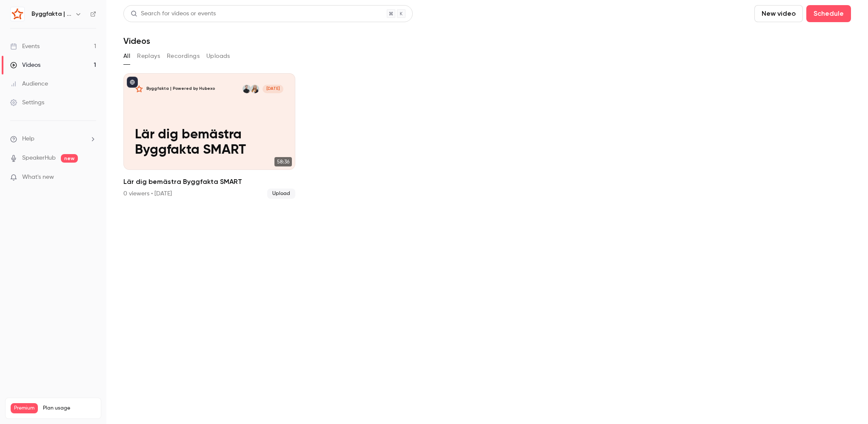 The width and height of the screenshot is (868, 424). I want to click on div: Search for videos or events, so click(173, 14).